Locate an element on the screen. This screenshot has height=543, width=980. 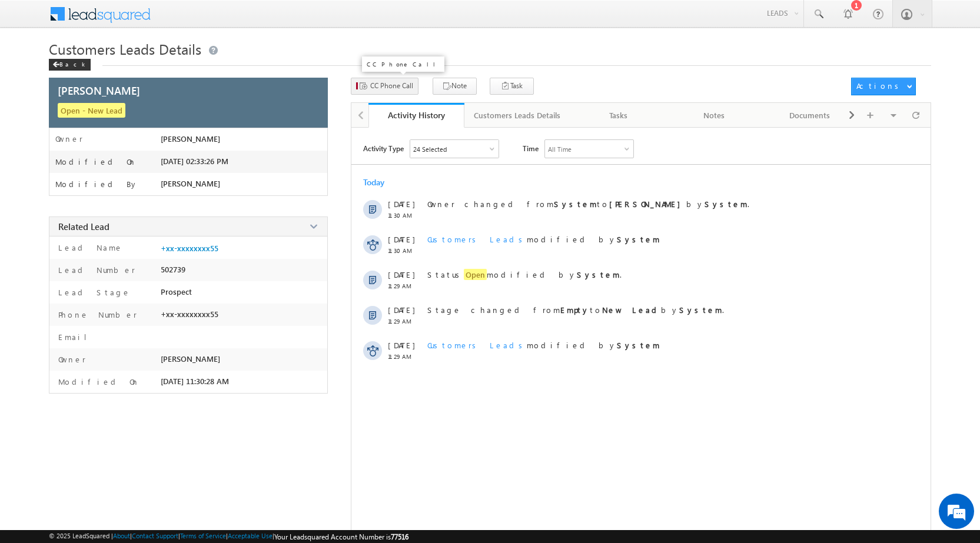
label: Email is located at coordinates (75, 336).